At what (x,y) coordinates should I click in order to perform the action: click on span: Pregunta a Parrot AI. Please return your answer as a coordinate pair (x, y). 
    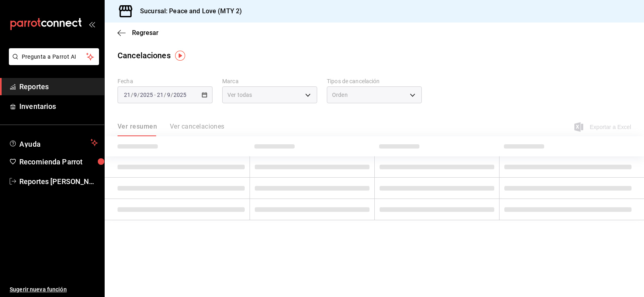
    Looking at the image, I should click on (54, 57).